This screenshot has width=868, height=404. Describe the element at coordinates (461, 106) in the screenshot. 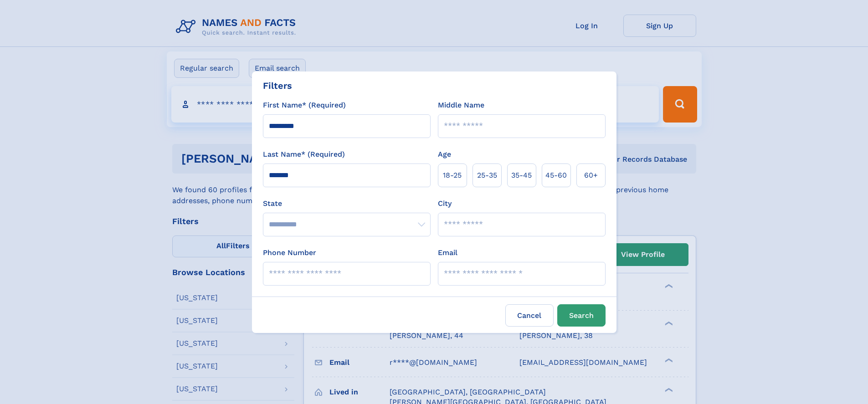

I see `label: Middle Name` at that location.